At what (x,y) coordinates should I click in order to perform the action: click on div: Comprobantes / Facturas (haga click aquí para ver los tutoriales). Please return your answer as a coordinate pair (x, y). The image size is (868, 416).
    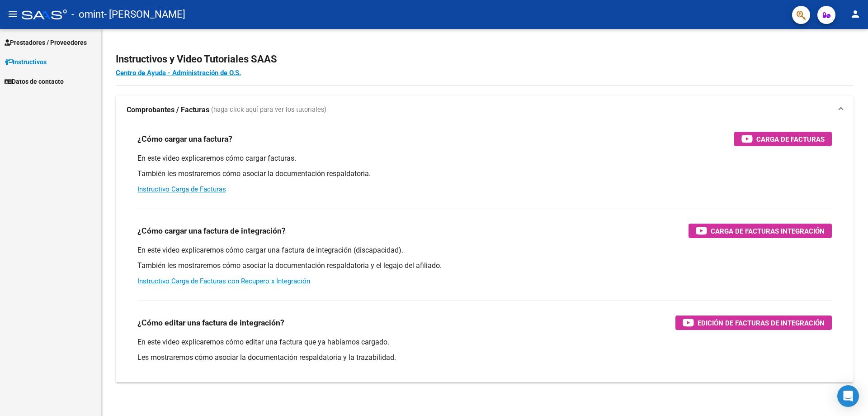
    Looking at the image, I should click on (484, 253).